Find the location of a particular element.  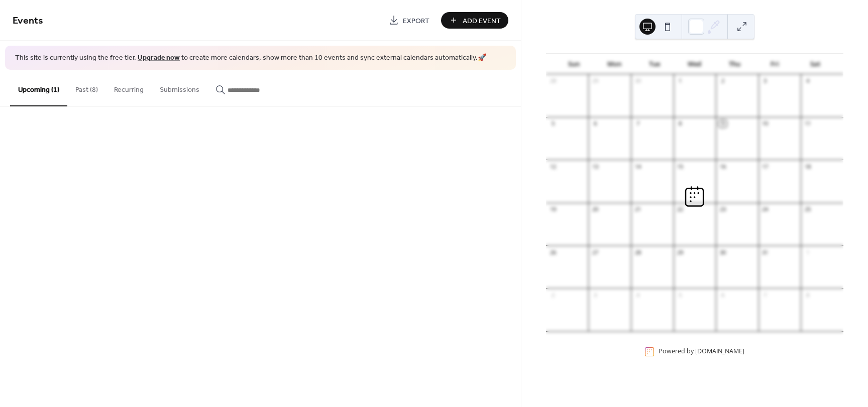

button: Past (8) is located at coordinates (86, 88).